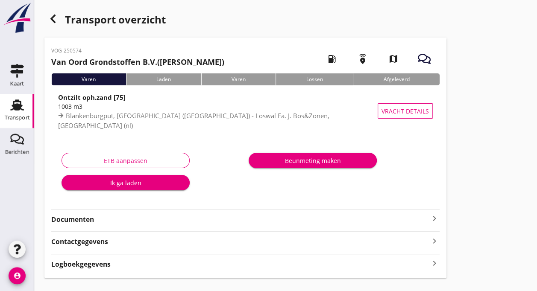 This screenshot has height=291, width=537. What do you see at coordinates (17, 117) in the screenshot?
I see `div: Transport` at bounding box center [17, 117].